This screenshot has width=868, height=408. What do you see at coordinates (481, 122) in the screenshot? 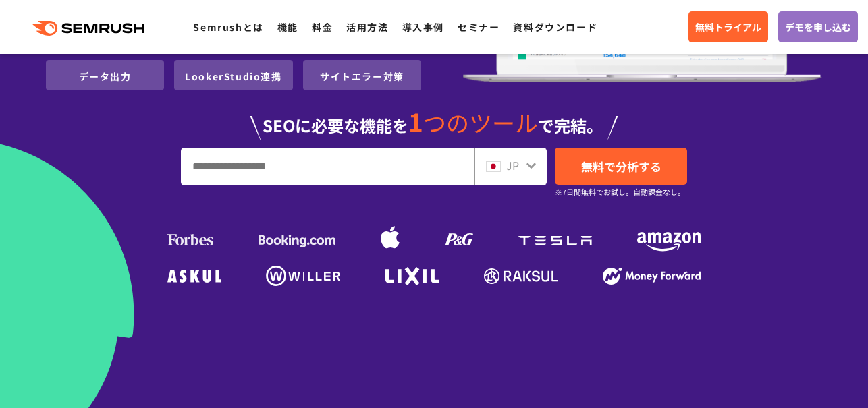
I see `span: つのツール` at bounding box center [481, 122].